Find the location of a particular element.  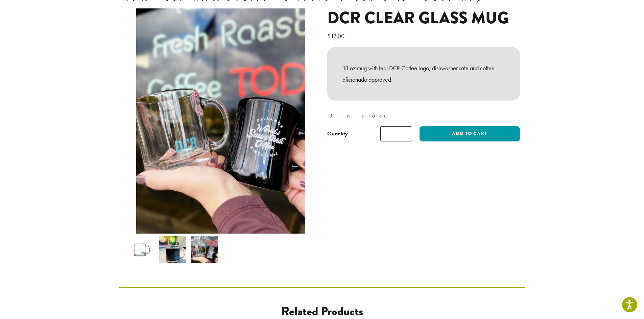

p: 13 oz mug with teal DCR Coffee logo; dishwasher safe and coffee-aficionado approved. is located at coordinates (424, 74).